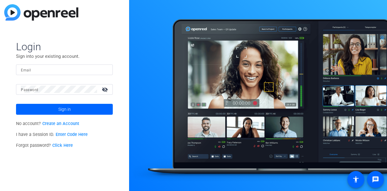 The width and height of the screenshot is (387, 191). What do you see at coordinates (72, 134) in the screenshot?
I see `a: Enter Code Here` at bounding box center [72, 134].